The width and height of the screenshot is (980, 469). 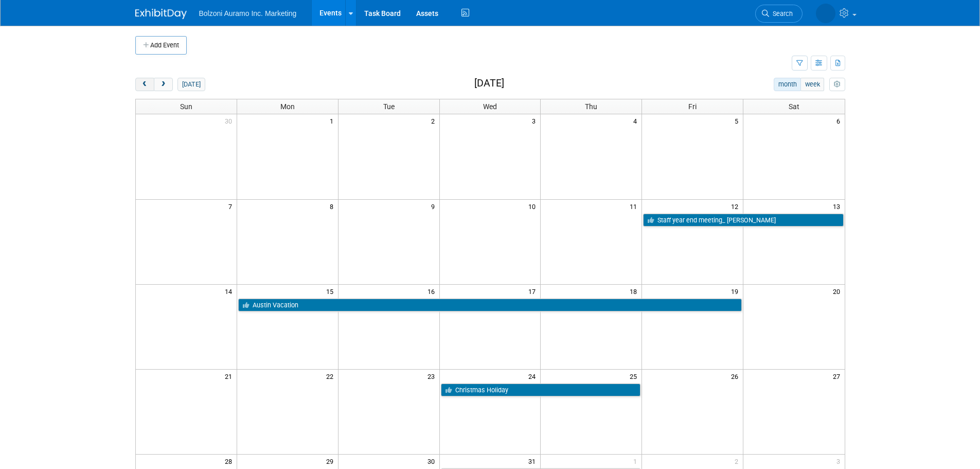 What do you see at coordinates (389, 106) in the screenshot?
I see `span: Tue` at bounding box center [389, 106].